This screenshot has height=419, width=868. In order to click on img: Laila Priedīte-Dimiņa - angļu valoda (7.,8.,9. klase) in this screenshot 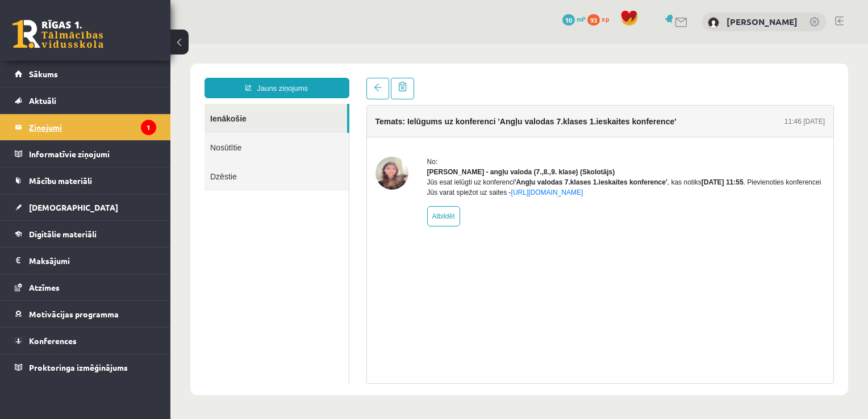, I will do `click(222, 129)`.